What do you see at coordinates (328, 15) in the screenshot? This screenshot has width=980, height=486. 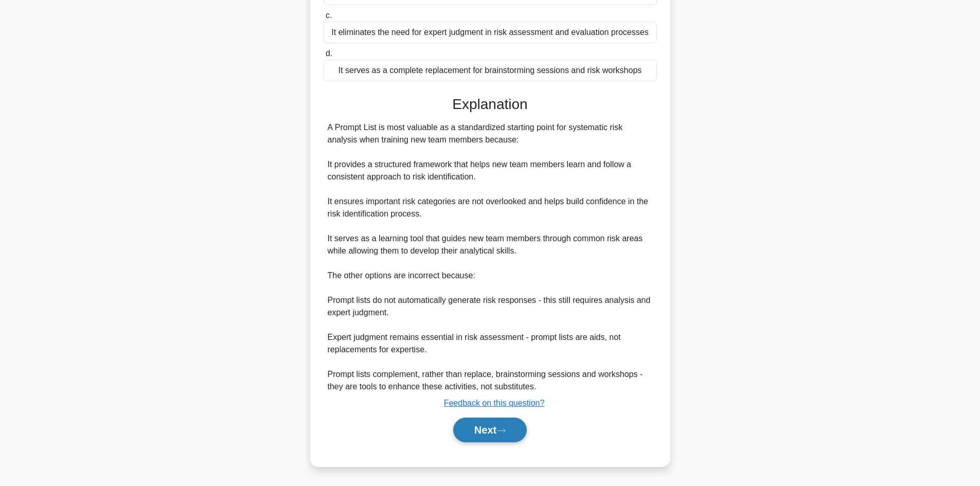 I see `span: c.` at bounding box center [328, 15].